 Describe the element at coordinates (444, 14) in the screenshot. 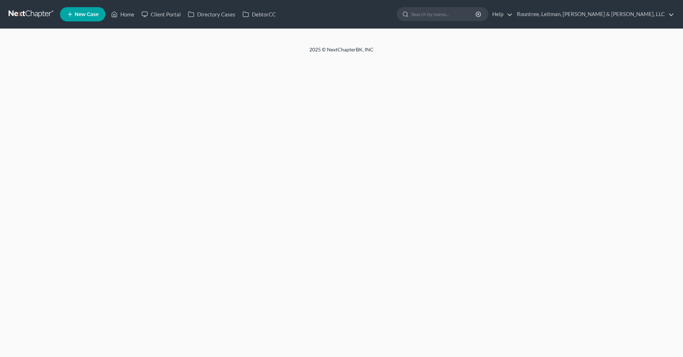

I see `input: Search by name...` at that location.